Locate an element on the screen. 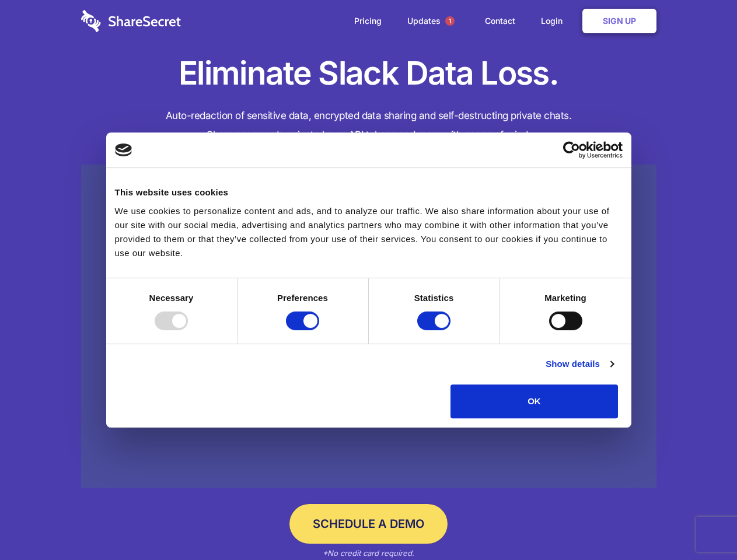 This screenshot has width=737, height=560. strong: Marketing is located at coordinates (566, 298).